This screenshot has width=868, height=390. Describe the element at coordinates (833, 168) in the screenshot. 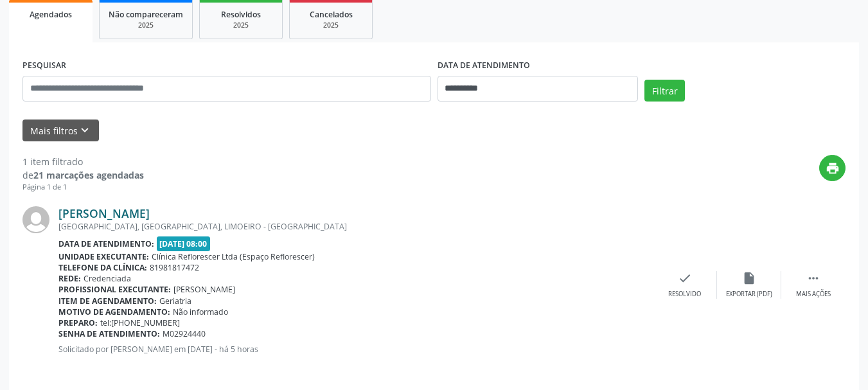

I see `i: print` at that location.